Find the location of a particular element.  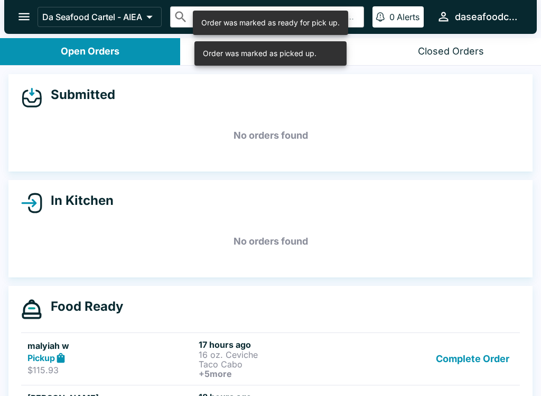

button: Da Seafood Cartel - AIEA is located at coordinates (99, 17).